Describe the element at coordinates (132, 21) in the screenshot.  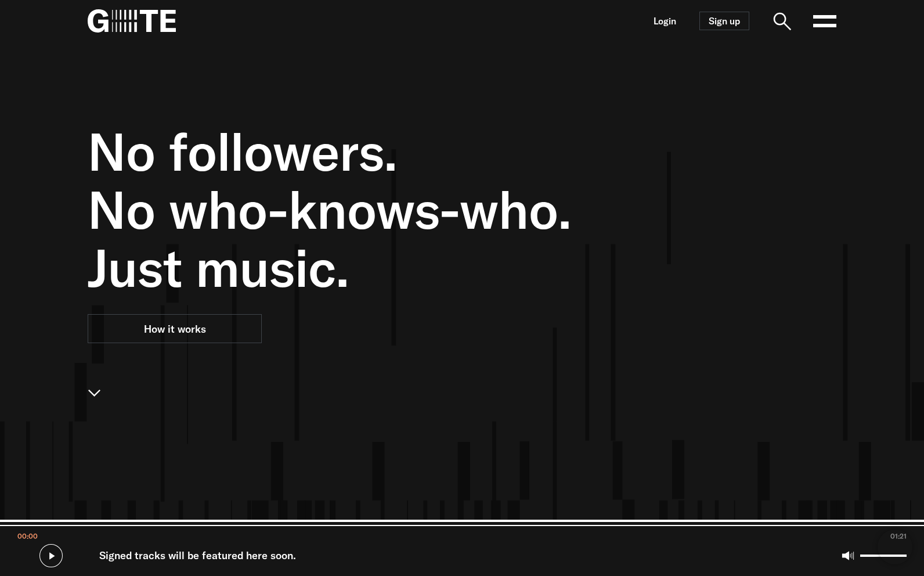
I see `img: G=TE` at that location.